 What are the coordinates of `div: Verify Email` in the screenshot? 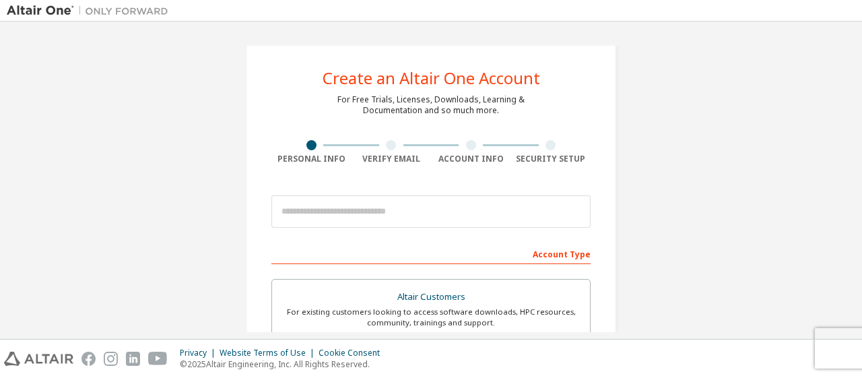 It's located at (391, 159).